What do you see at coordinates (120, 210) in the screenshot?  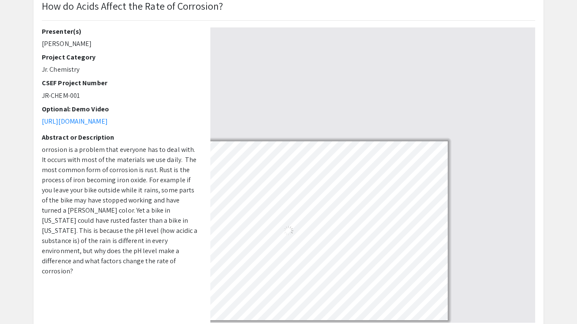 I see `span: orrosion is a problem that everyone has to deal with. It occurs with most of the materials we use...` at bounding box center [120, 210].